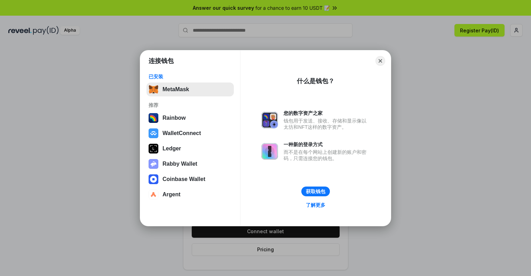  I want to click on button: Coinbase Wallet, so click(190, 179).